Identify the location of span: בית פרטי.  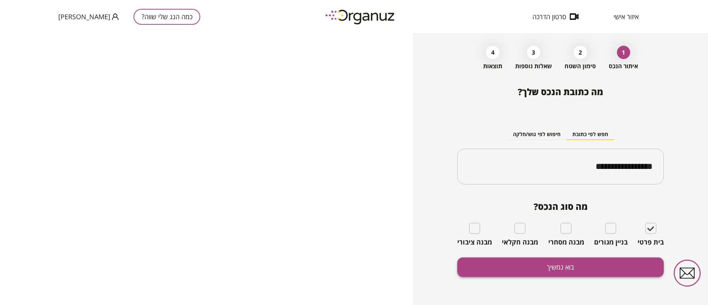
(650, 242).